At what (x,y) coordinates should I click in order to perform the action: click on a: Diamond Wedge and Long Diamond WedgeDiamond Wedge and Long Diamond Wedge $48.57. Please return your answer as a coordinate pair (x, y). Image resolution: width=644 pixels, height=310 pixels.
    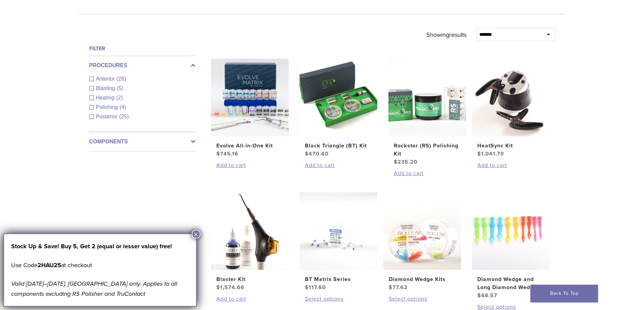
    Looking at the image, I should click on (511, 246).